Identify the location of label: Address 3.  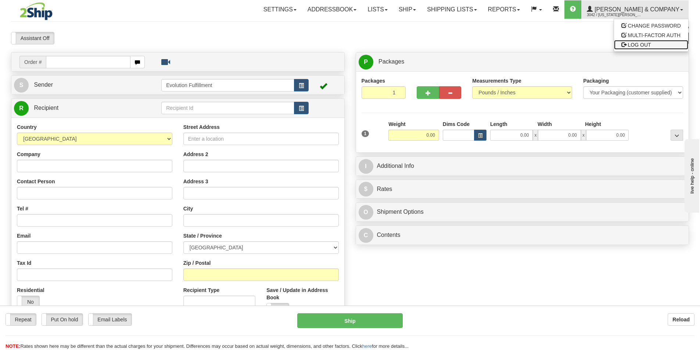
(196, 181).